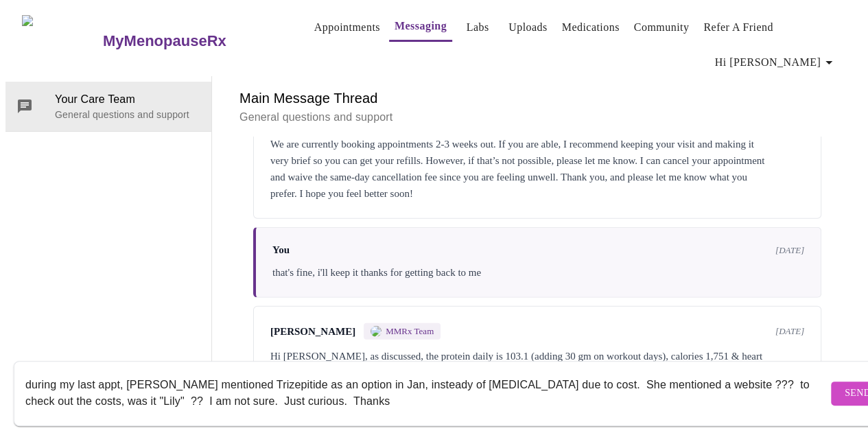  Describe the element at coordinates (538, 272) in the screenshot. I see `div: that's fine, i'll keep it thanks for getting back to me` at that location.